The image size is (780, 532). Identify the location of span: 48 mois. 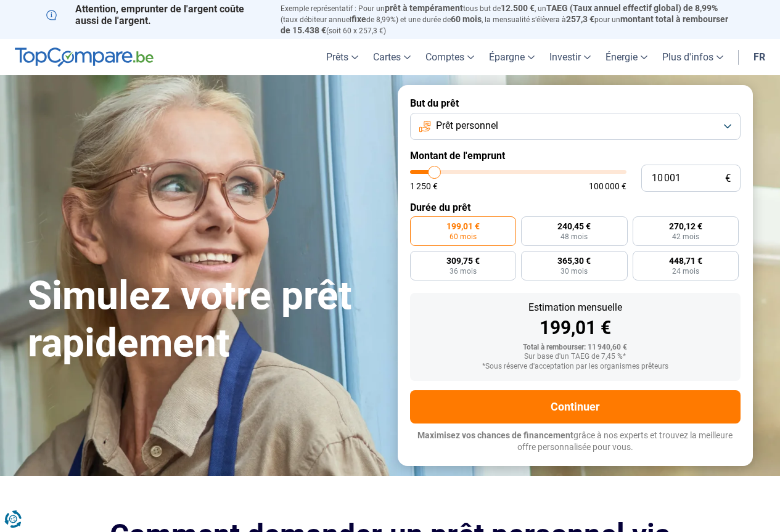
(574, 236).